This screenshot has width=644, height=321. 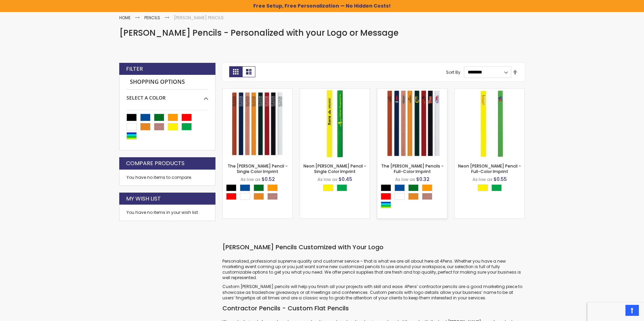 What do you see at coordinates (125, 18) in the screenshot?
I see `a: Home` at bounding box center [125, 18].